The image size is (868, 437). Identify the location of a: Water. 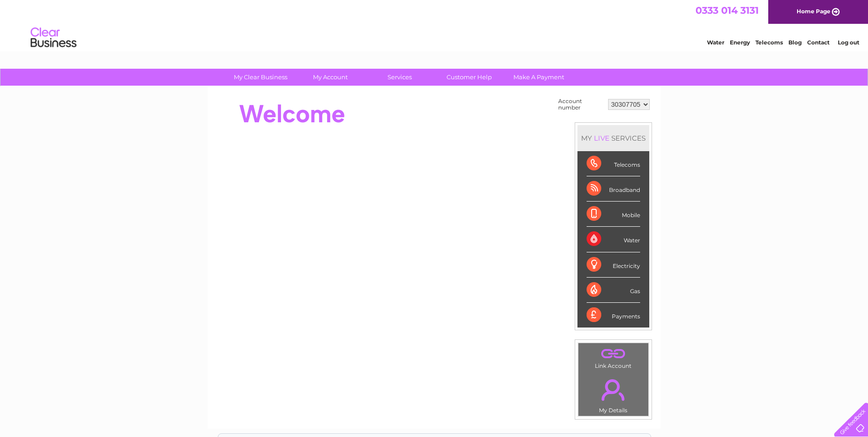
(716, 42).